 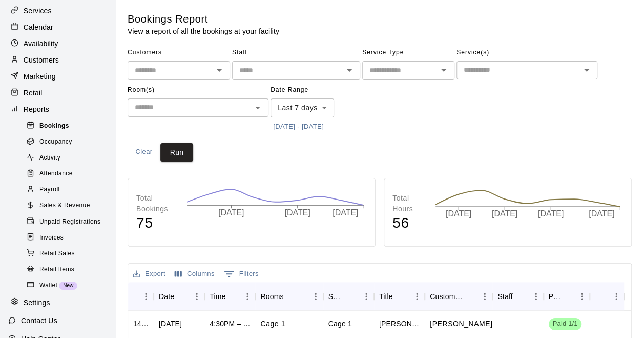 I want to click on a: Sales & Revenue, so click(x=70, y=206).